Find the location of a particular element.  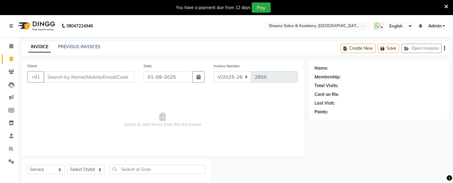

button: Open Invoices is located at coordinates (421, 48).